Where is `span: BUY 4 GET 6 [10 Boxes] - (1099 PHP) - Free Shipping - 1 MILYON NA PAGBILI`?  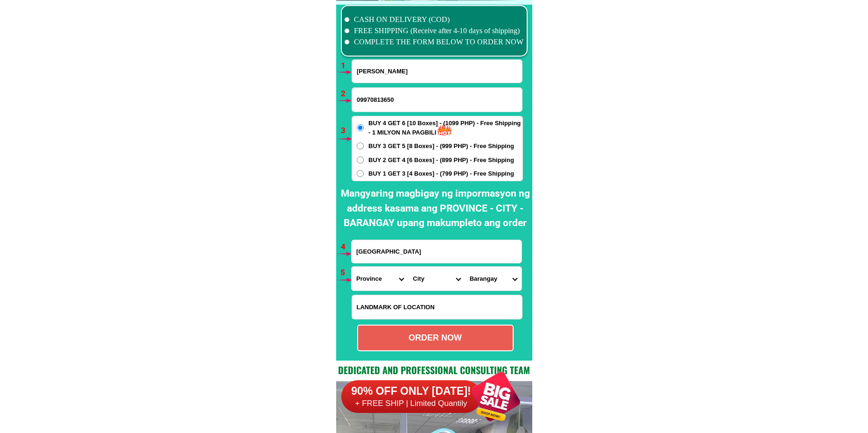
span: BUY 4 GET 6 [10 Boxes] - (1099 PHP) - Free Shipping - 1 MILYON NA PAGBILI is located at coordinates (446, 127).